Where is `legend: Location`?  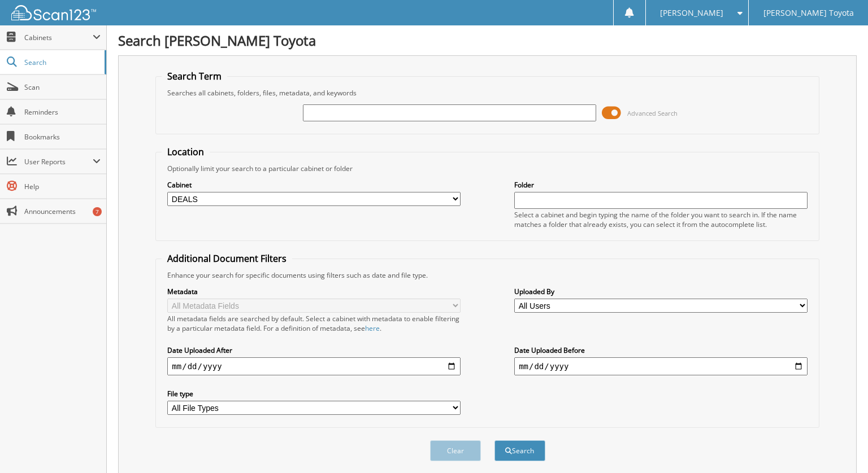 legend: Location is located at coordinates (185, 152).